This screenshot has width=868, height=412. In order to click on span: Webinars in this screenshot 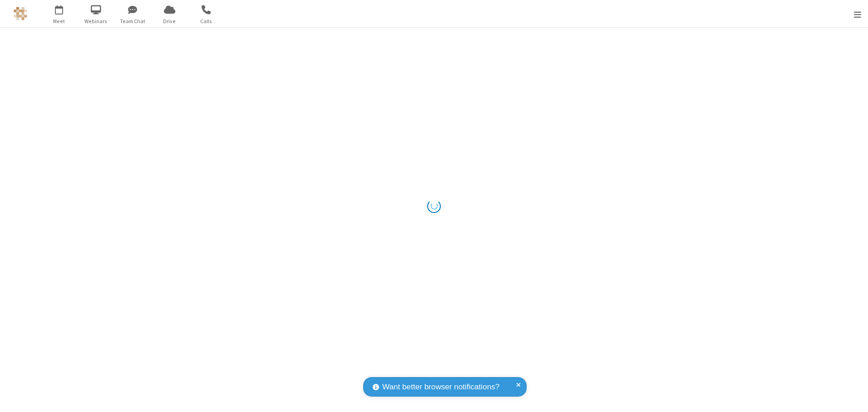, I will do `click(96, 22)`.